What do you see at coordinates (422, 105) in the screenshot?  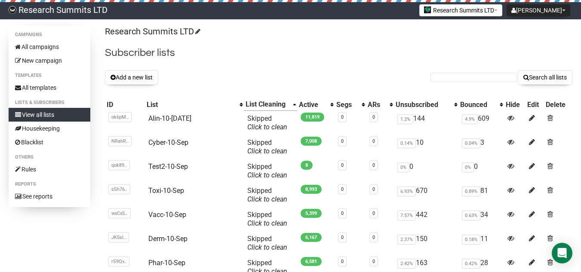 I see `div: Unsubscribed` at bounding box center [422, 105].